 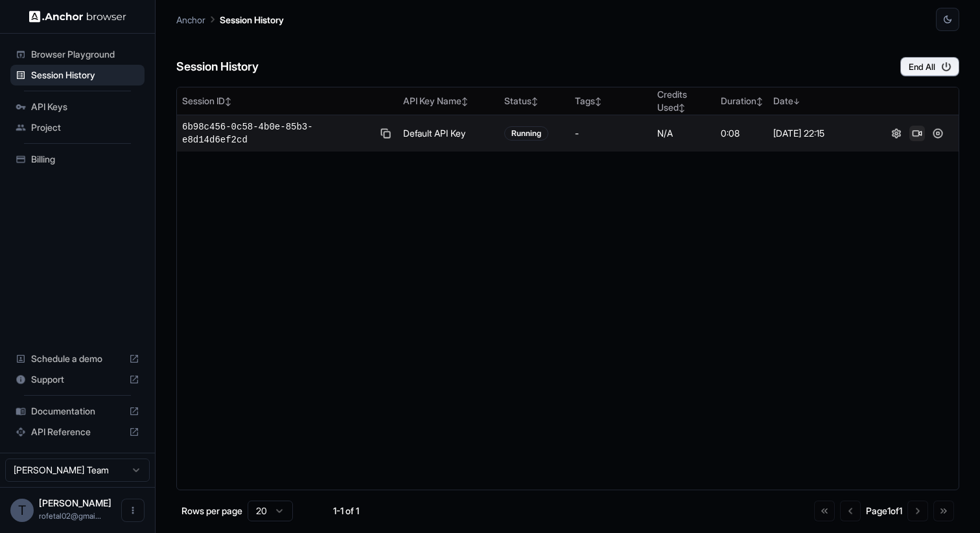 What do you see at coordinates (77, 411) in the screenshot?
I see `div: Documentation` at bounding box center [77, 411].